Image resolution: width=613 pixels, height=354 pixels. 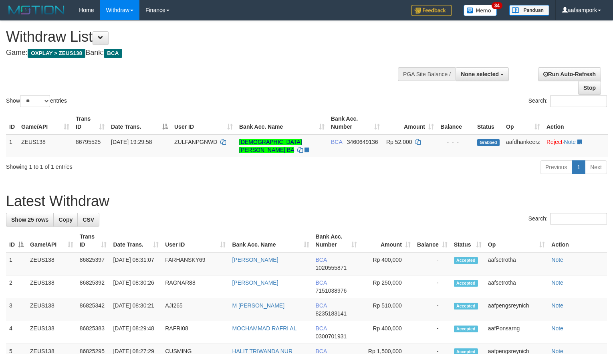 I want to click on button: None selected, so click(x=482, y=74).